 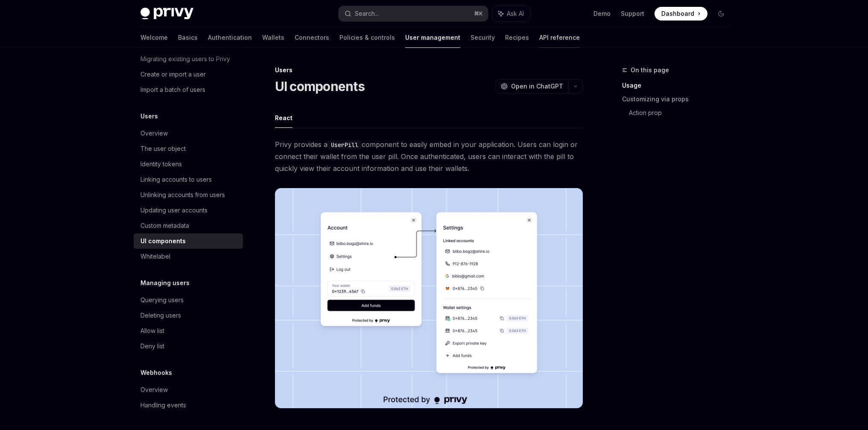 What do you see at coordinates (478, 13) in the screenshot?
I see `span: ⌘ K` at bounding box center [478, 13].